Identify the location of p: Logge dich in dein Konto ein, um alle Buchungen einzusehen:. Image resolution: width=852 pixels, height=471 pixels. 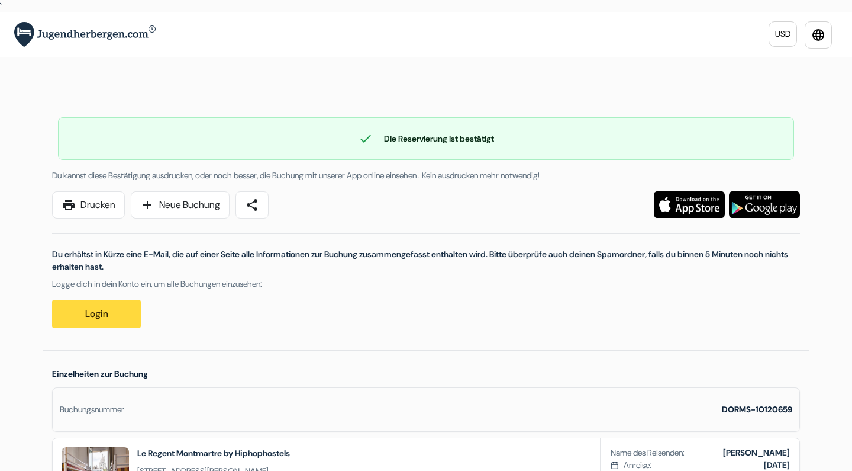
(426, 284).